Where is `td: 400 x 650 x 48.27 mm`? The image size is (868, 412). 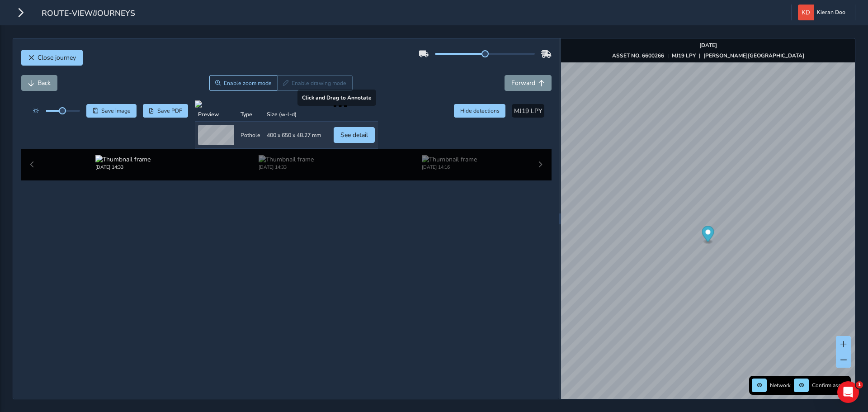
td: 400 x 650 x 48.27 mm is located at coordinates (294, 135).